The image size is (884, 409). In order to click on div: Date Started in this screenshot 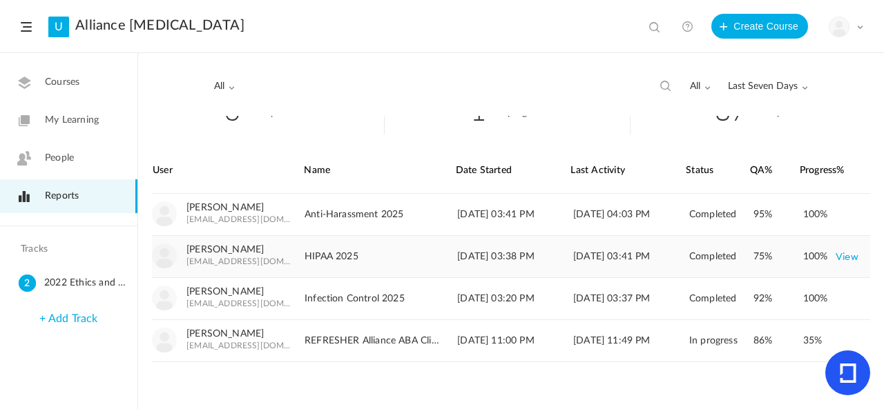, I will do `click(512, 171)`.